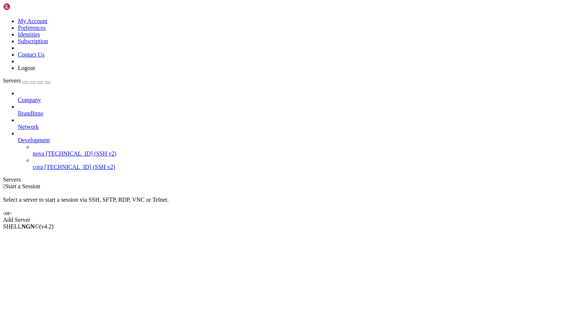 Image resolution: width=571 pixels, height=310 pixels. Describe the element at coordinates (286, 180) in the screenshot. I see `div: Servers` at that location.